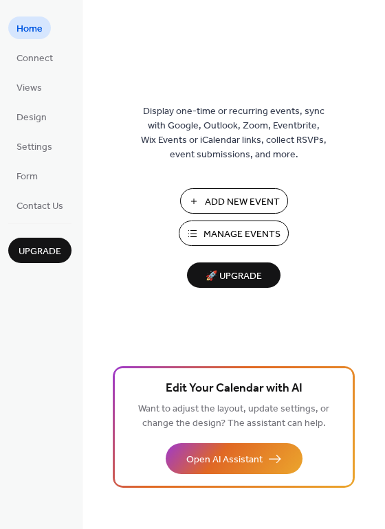  I want to click on span: Contact Us, so click(40, 206).